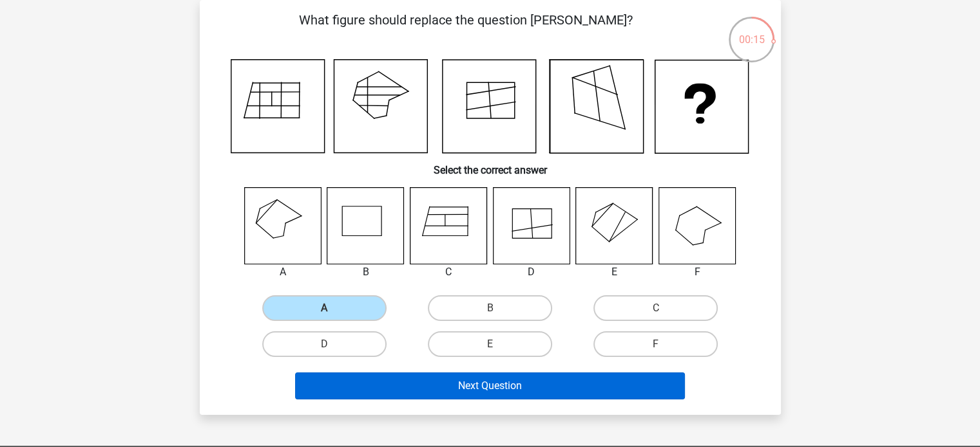 The image size is (980, 447). What do you see at coordinates (324, 308) in the screenshot?
I see `label: A` at bounding box center [324, 308].